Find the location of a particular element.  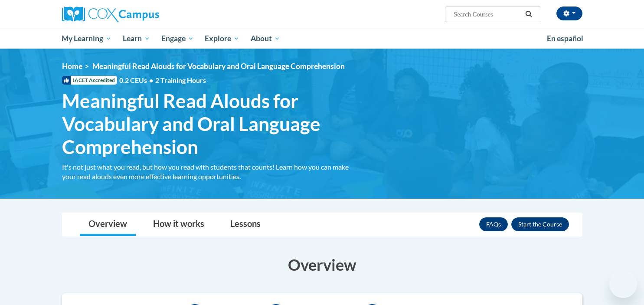

span: 0.2 CEUs is located at coordinates (163, 80).